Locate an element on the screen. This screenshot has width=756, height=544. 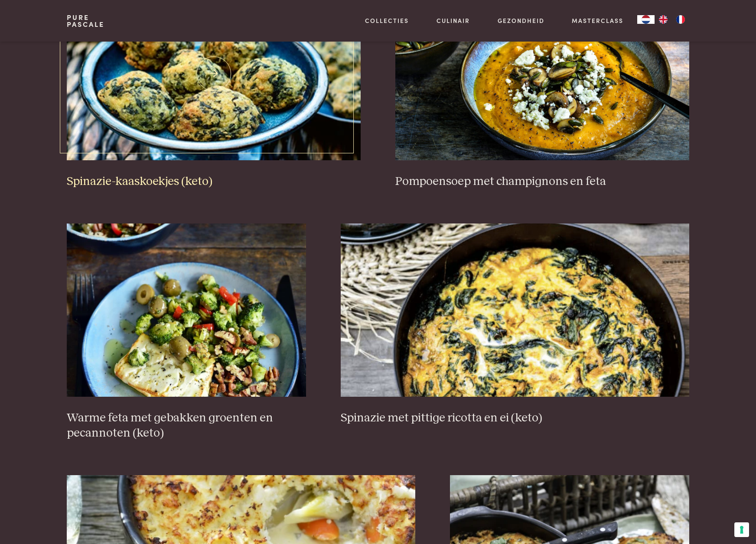
h3: Spinazie-kaaskoekjes (keto) is located at coordinates (214, 182).